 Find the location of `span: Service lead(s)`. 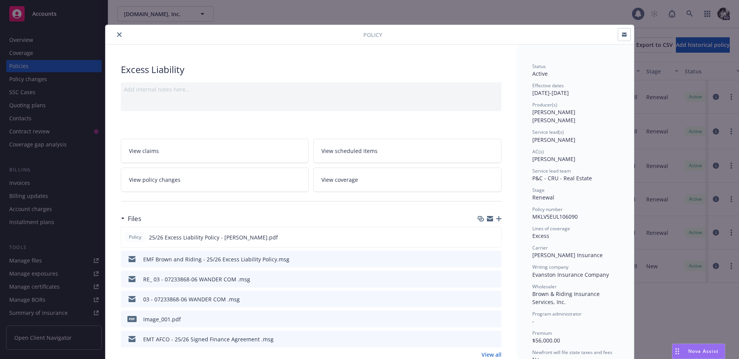

span: Service lead(s) is located at coordinates (548, 132).